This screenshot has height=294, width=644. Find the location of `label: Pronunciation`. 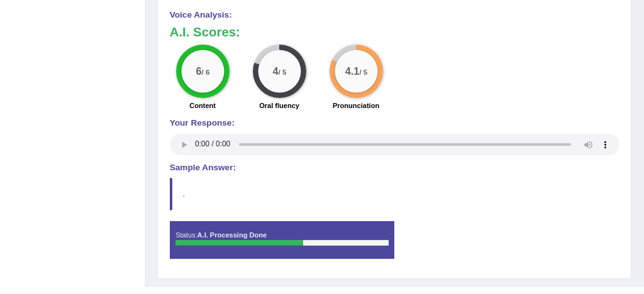

label: Pronunciation is located at coordinates (356, 106).